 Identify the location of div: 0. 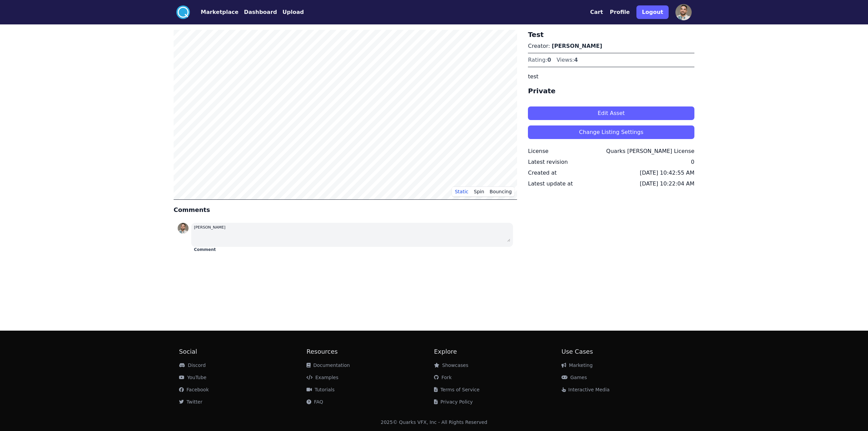
(693, 162).